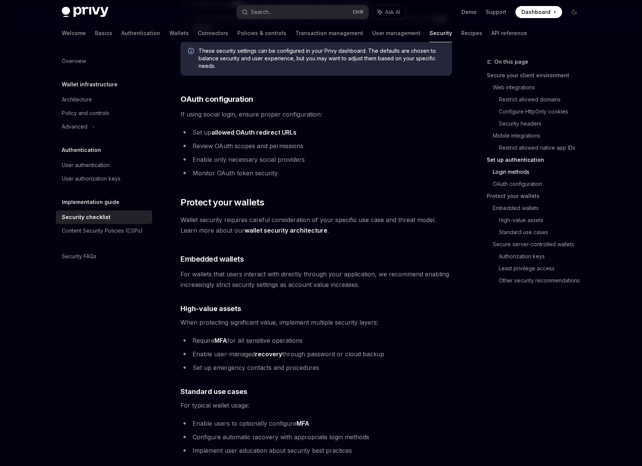 This screenshot has width=642, height=466. Describe the element at coordinates (140, 33) in the screenshot. I see `a: Authentication` at that location.